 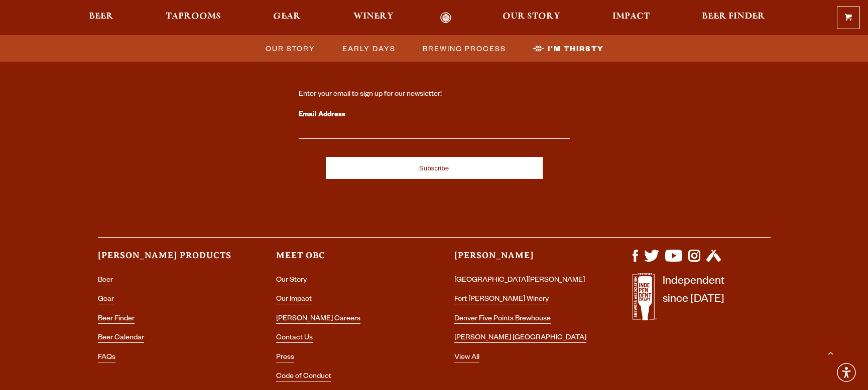 I want to click on span: Winery, so click(x=373, y=16).